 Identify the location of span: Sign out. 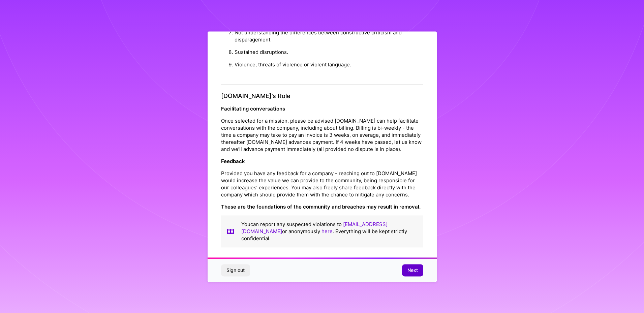
(236, 271).